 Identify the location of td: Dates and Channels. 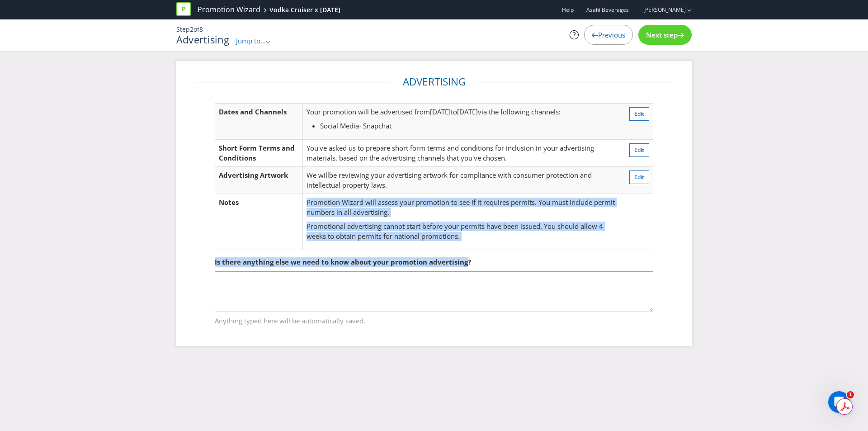
(259, 121).